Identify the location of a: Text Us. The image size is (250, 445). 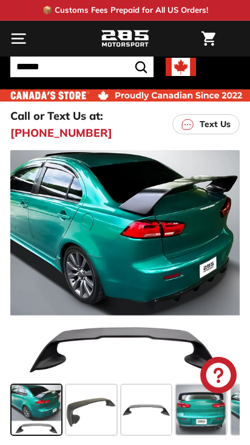
(206, 124).